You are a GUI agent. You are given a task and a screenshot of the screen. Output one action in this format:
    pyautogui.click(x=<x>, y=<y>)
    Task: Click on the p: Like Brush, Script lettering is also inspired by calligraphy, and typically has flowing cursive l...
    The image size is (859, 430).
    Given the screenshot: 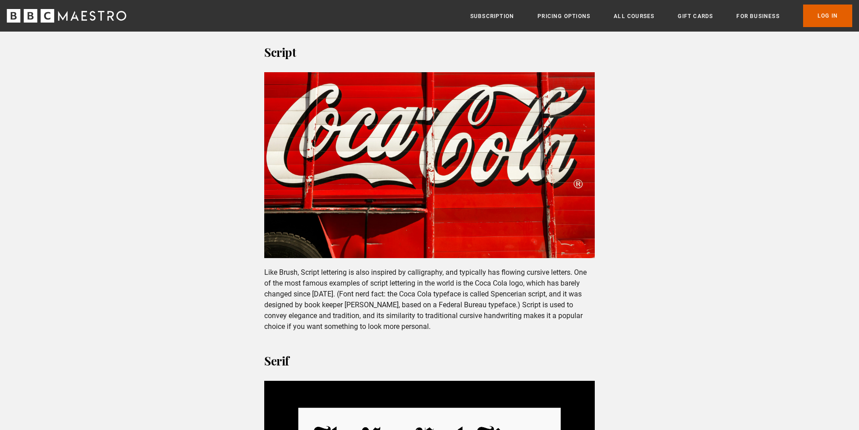 What is the action you would take?
    pyautogui.click(x=429, y=299)
    